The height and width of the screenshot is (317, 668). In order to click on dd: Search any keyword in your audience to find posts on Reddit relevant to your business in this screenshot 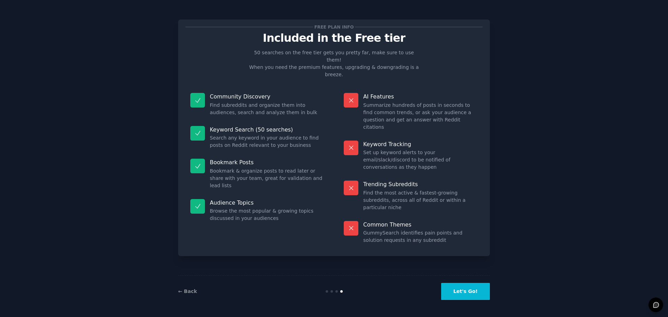, I will do `click(267, 142)`.